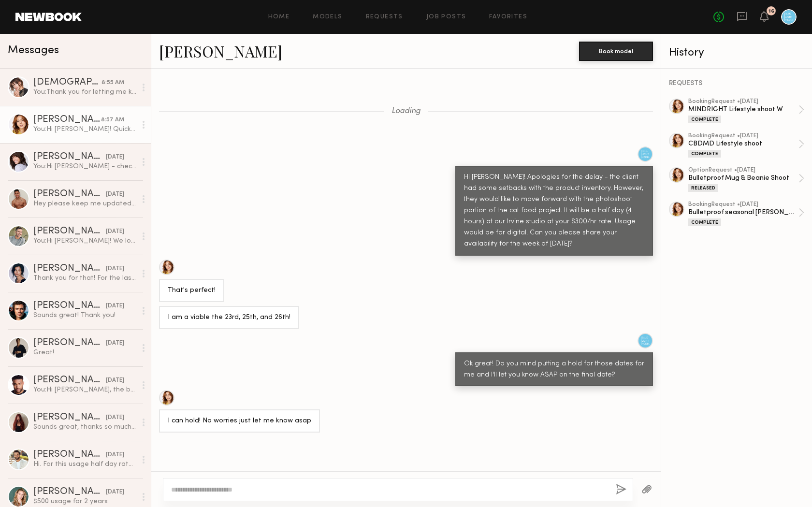  What do you see at coordinates (85, 277) in the screenshot?
I see `div: Thank you for that! For the last week of July i'm available the 29th or 31st. The first two weeks...` at bounding box center [85, 277].